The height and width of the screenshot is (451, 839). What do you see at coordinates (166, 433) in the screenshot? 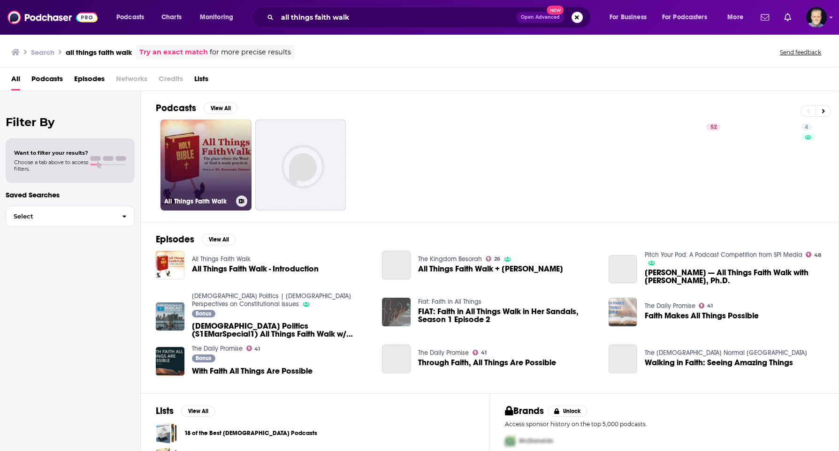
I see `a: 18 of the Best Christian Podcasts` at bounding box center [166, 433].